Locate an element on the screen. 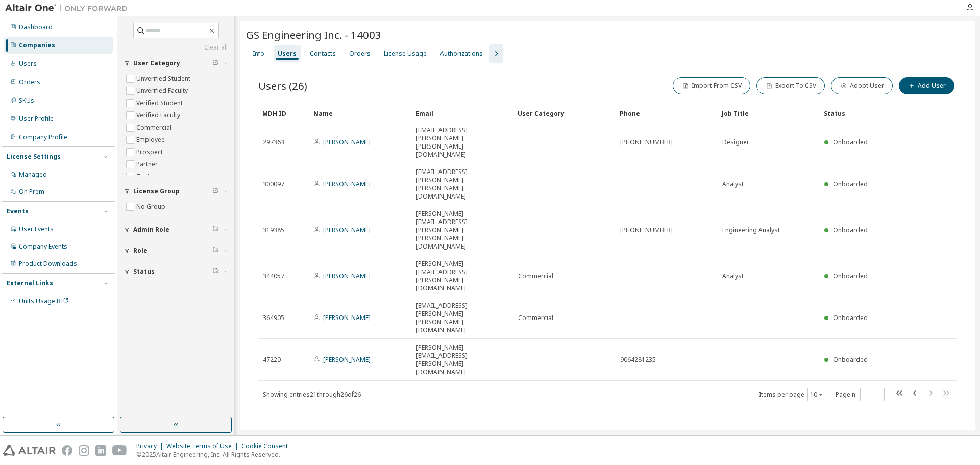 Image resolution: width=980 pixels, height=465 pixels. div: Email is located at coordinates (463, 114).